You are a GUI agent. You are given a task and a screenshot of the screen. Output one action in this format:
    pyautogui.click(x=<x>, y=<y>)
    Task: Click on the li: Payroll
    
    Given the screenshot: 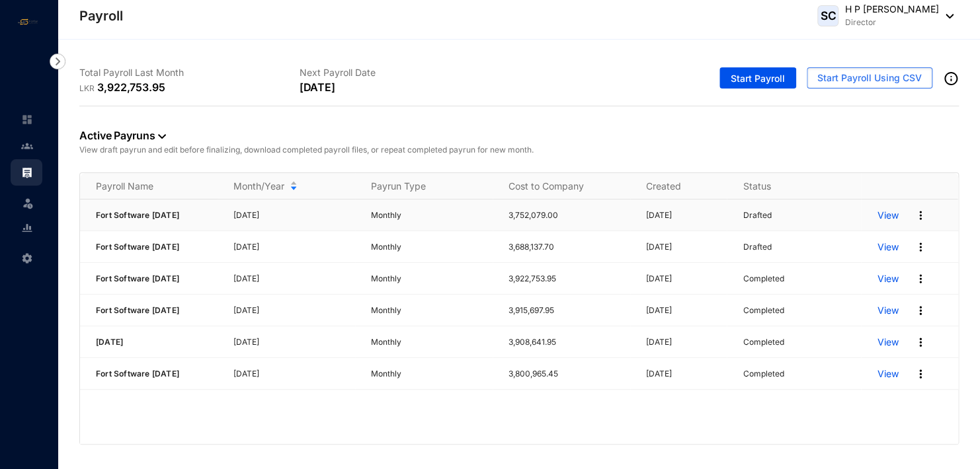 What is the action you would take?
    pyautogui.click(x=26, y=172)
    